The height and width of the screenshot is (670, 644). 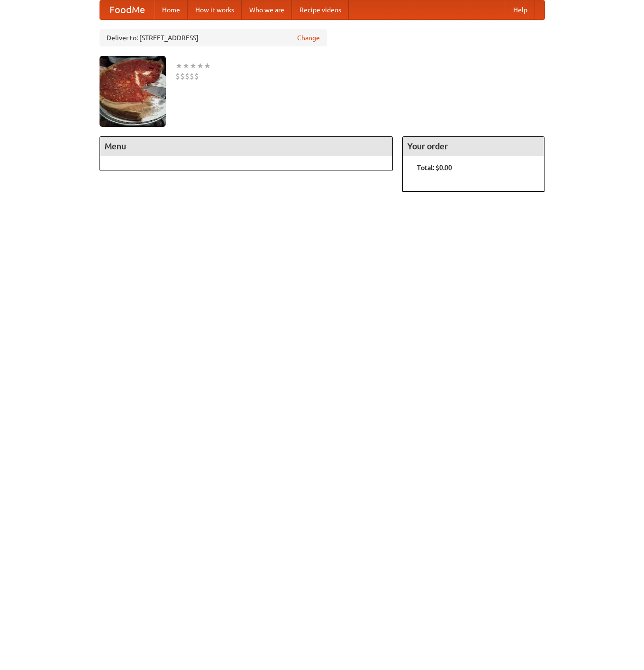 I want to click on a: Help, so click(x=520, y=10).